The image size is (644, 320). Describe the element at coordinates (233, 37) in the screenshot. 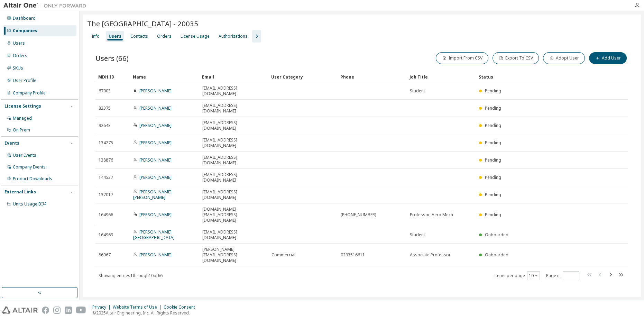

I see `div: Authorizations` at that location.